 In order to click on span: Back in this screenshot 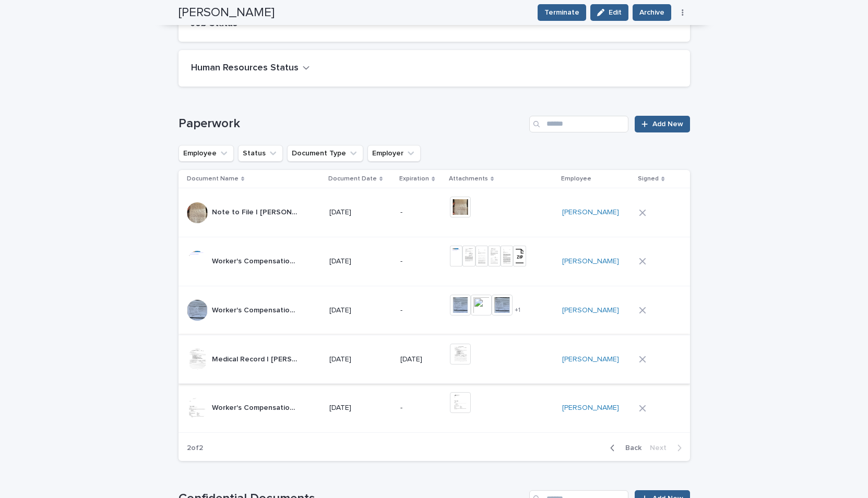, I will do `click(630, 448)`.